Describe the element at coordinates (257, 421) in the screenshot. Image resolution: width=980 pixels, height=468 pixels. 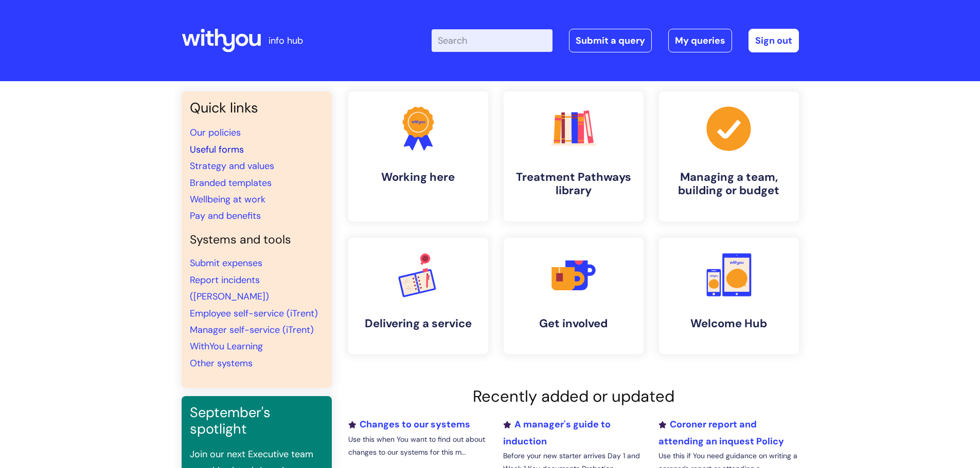
I see `h3: September's spotlight` at that location.